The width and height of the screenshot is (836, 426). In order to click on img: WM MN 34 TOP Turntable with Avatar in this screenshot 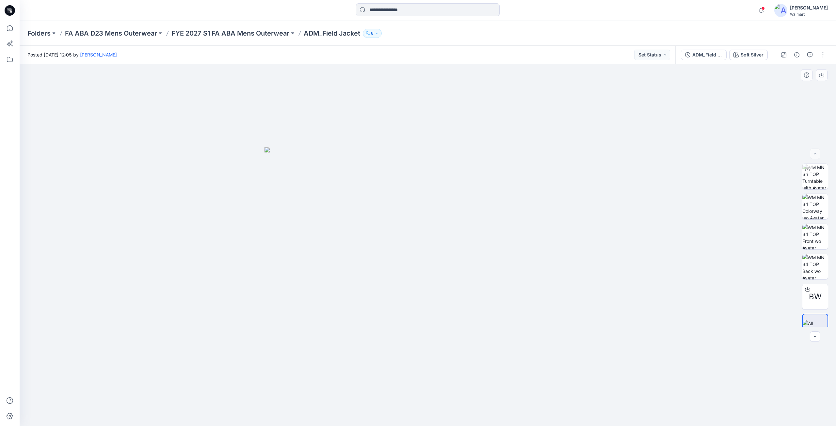, I will do `click(815, 177)`.